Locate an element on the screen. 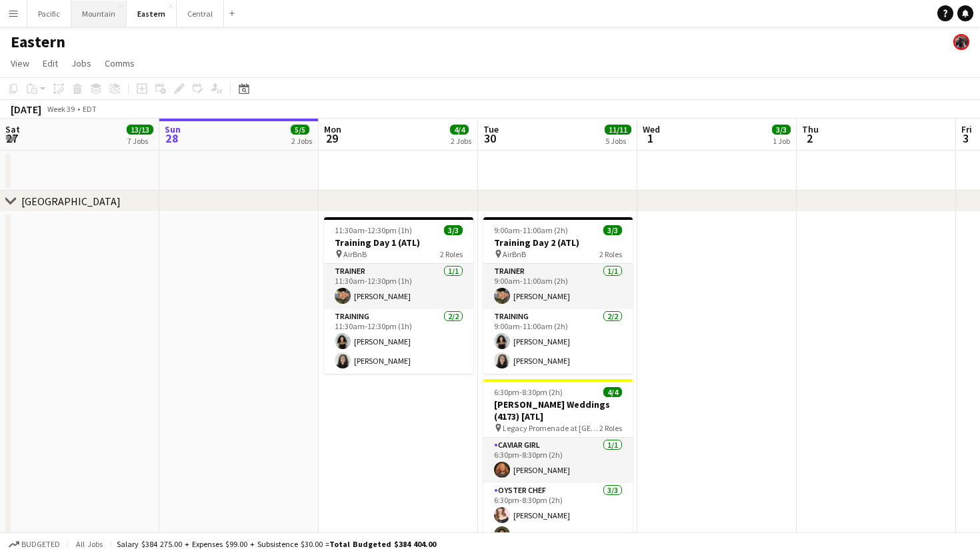 The image size is (980, 555). span: Jobs is located at coordinates (81, 63).